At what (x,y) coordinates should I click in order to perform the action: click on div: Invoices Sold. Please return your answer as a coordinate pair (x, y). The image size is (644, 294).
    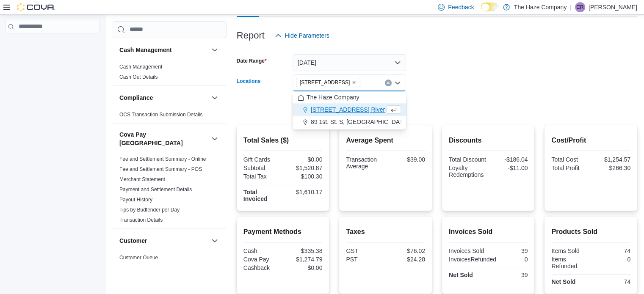
    Looking at the image, I should click on (468, 251).